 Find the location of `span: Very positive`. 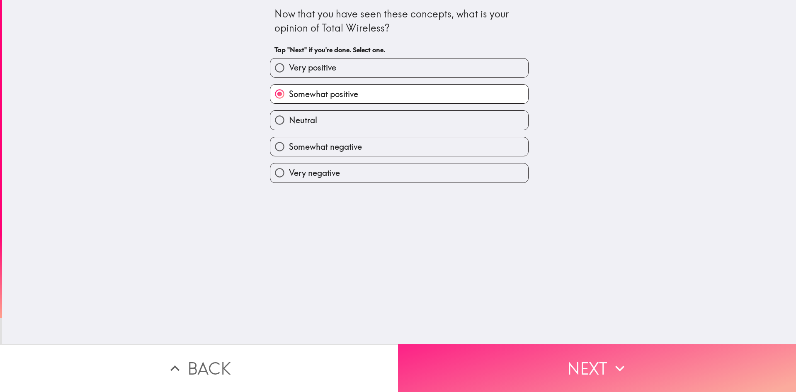

span: Very positive is located at coordinates (313, 68).